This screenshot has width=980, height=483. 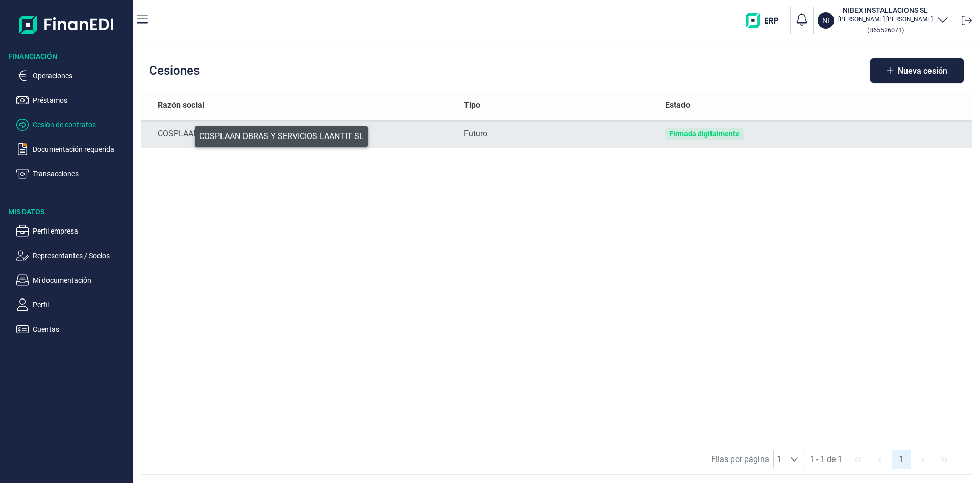 What do you see at coordinates (80, 100) in the screenshot?
I see `p: Préstamos` at bounding box center [80, 100].